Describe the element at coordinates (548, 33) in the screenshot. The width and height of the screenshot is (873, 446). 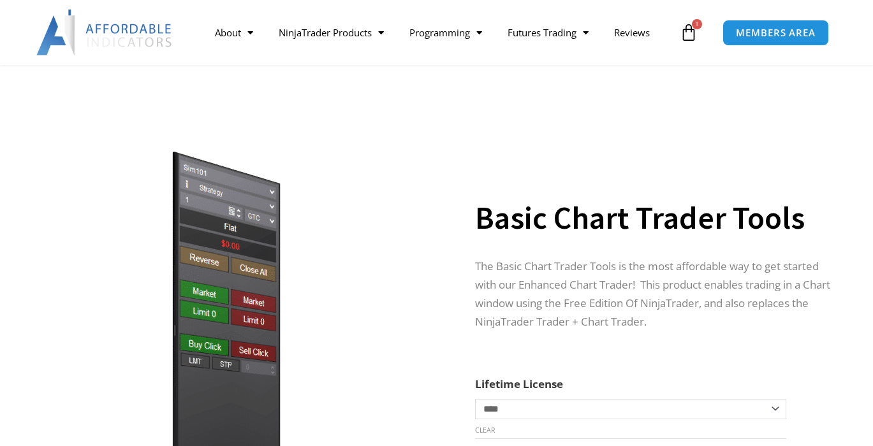
I see `a: Futures Trading` at that location.